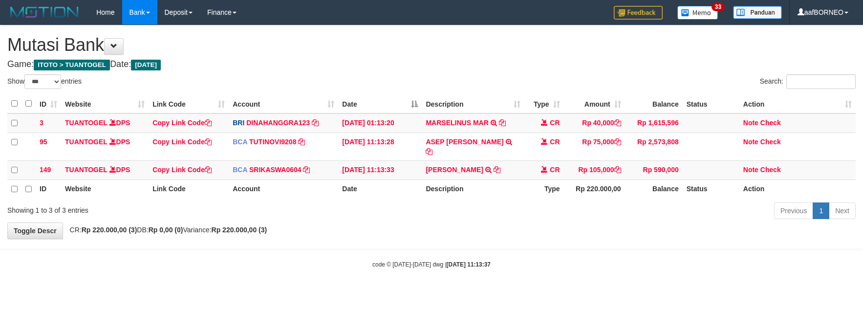 The width and height of the screenshot is (863, 312). What do you see at coordinates (618, 142) in the screenshot?
I see `a: Copy Rp 75,000 to clipboard` at bounding box center [618, 142].